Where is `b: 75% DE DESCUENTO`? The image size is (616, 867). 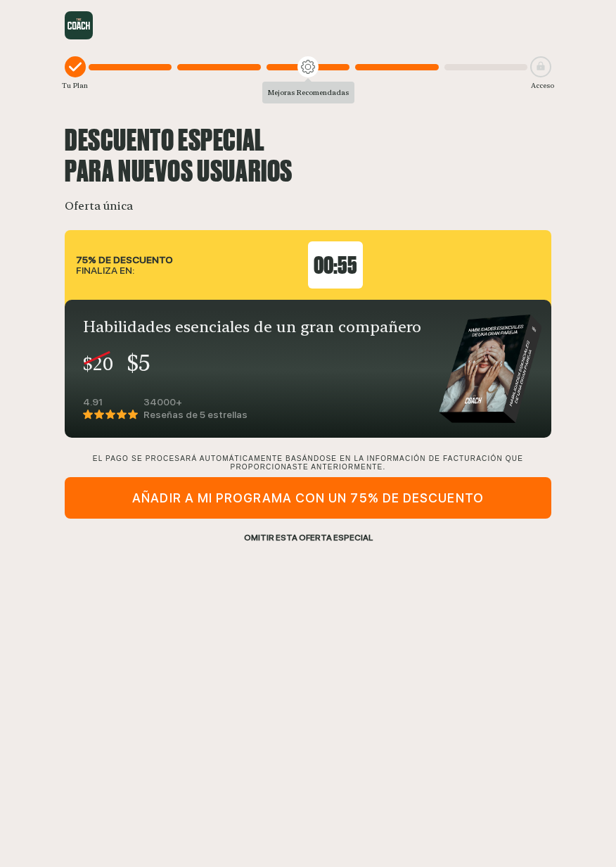
b: 75% DE DESCUENTO is located at coordinates (124, 260).